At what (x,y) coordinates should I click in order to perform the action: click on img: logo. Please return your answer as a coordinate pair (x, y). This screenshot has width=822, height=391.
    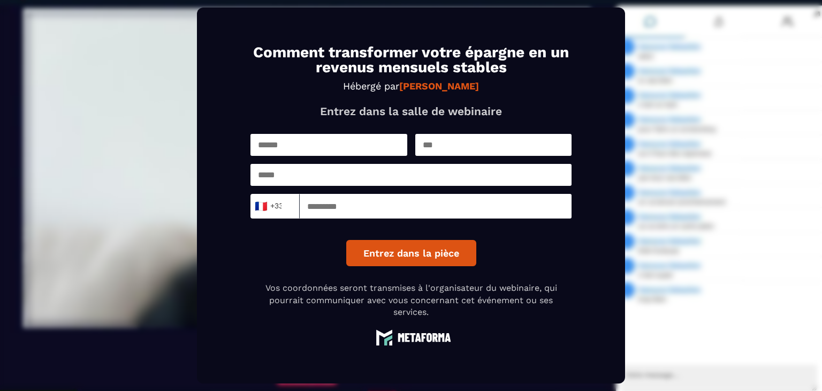
    Looking at the image, I should click on (411, 337).